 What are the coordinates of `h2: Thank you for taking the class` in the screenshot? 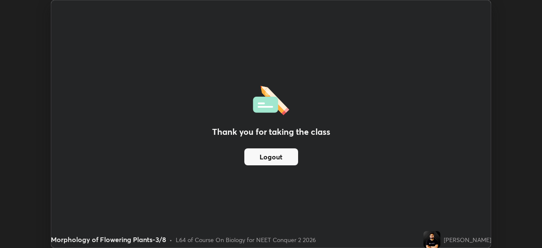 It's located at (271, 132).